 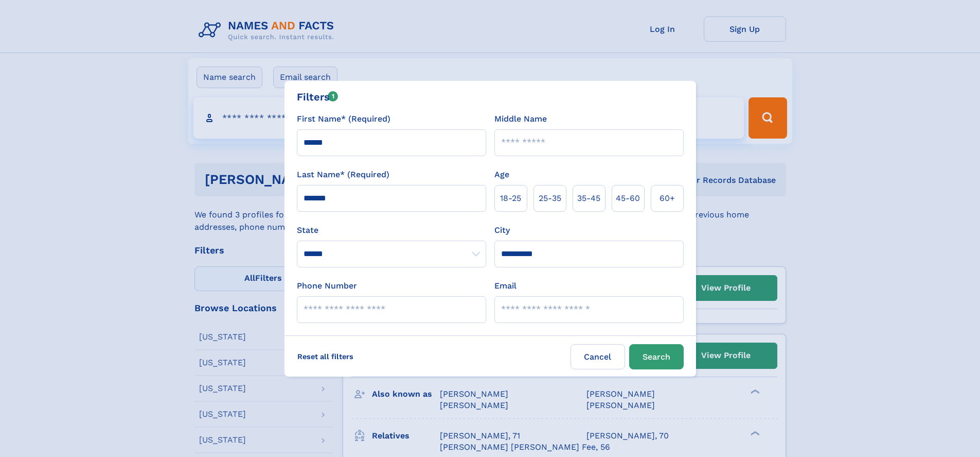 I want to click on label: Middle Name, so click(x=521, y=119).